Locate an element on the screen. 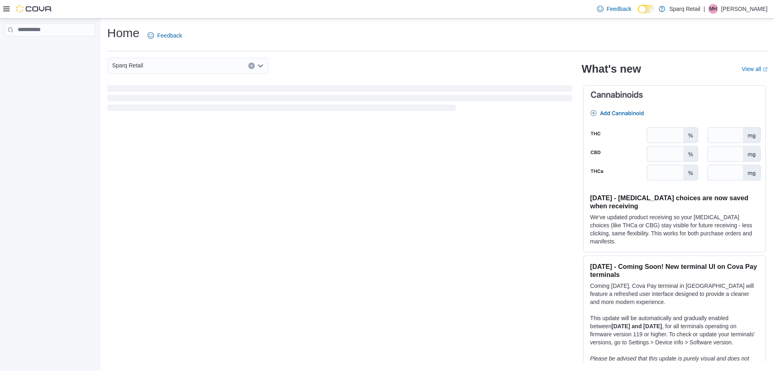 The image size is (774, 371). em: Please be advised that this update is purely visual and does not impact payment functionality. is located at coordinates (670, 362).